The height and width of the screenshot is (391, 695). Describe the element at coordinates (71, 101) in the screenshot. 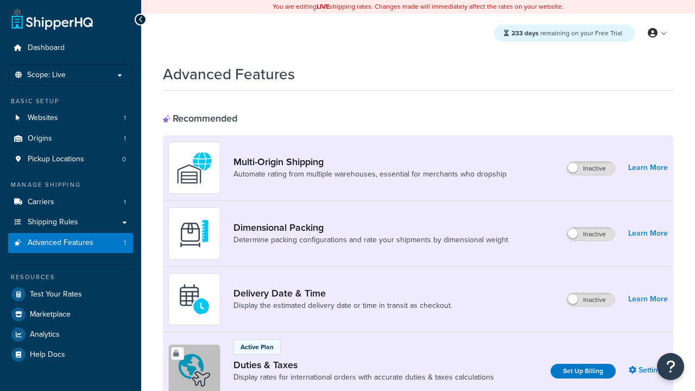

I see `div: Basic Setup` at that location.